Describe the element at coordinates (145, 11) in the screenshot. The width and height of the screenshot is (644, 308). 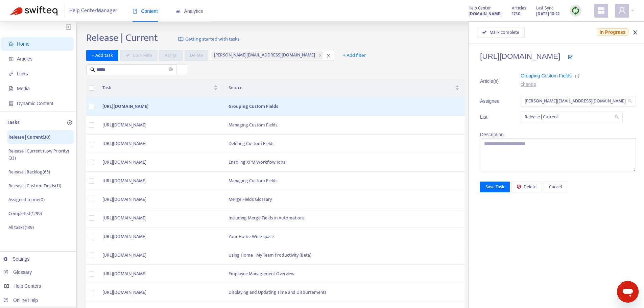
I see `span: Content` at that location.